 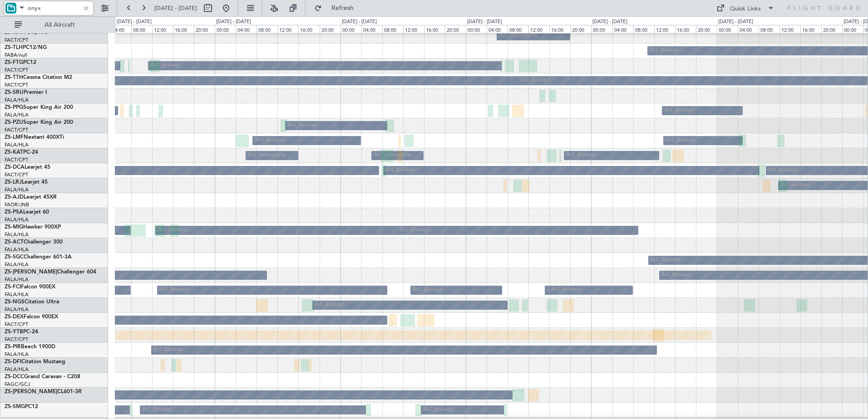 What do you see at coordinates (12, 287) in the screenshot?
I see `span: ZS-FCI` at bounding box center [12, 287].